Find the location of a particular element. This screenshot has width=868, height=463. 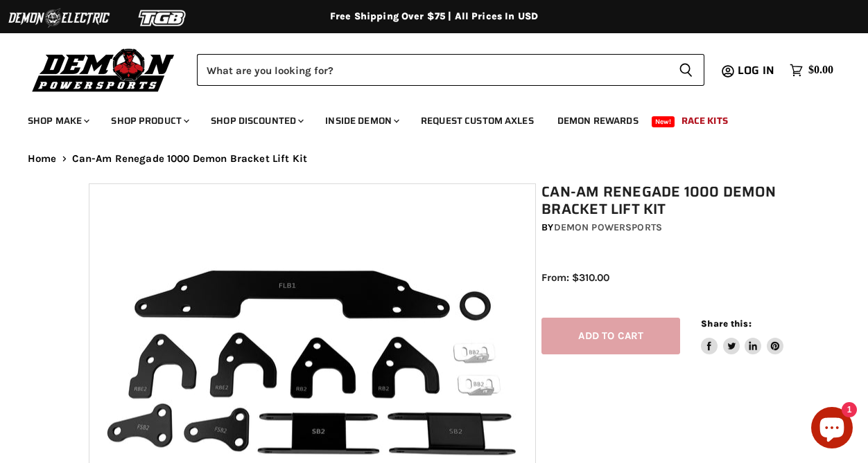

div: by is located at coordinates (663, 228).